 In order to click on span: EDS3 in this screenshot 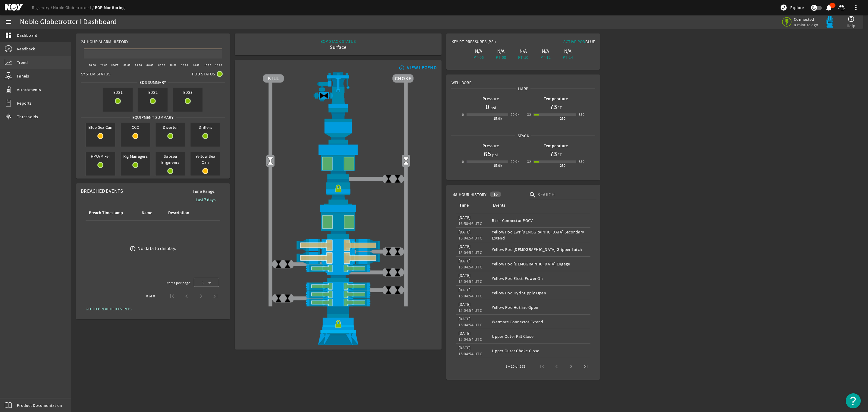, I will do `click(188, 92)`.